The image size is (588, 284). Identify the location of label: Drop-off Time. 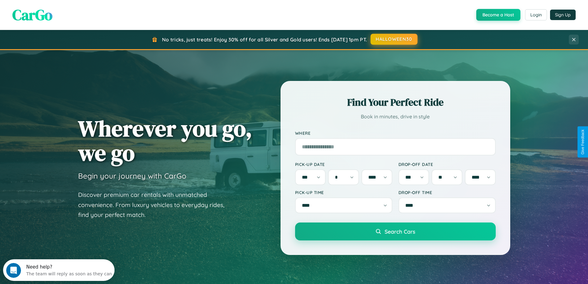
(447, 192).